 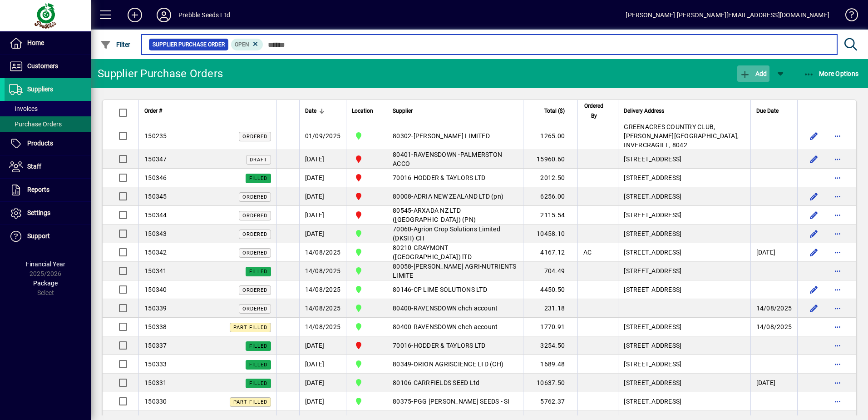 I want to click on span: Support, so click(x=39, y=236).